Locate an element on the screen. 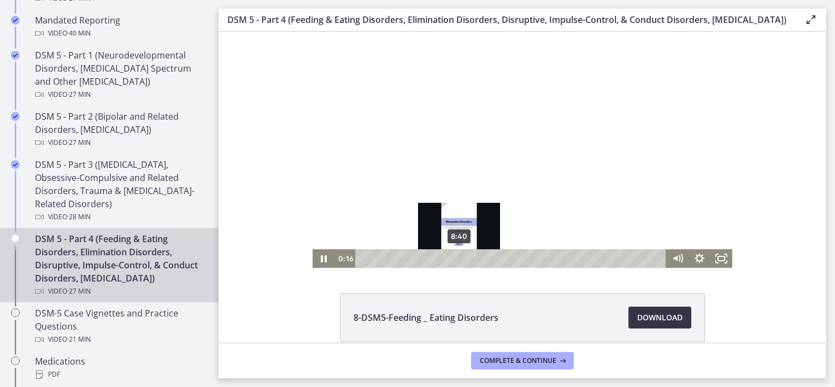 The width and height of the screenshot is (835, 387). button: Fullscreen is located at coordinates (503, 227).